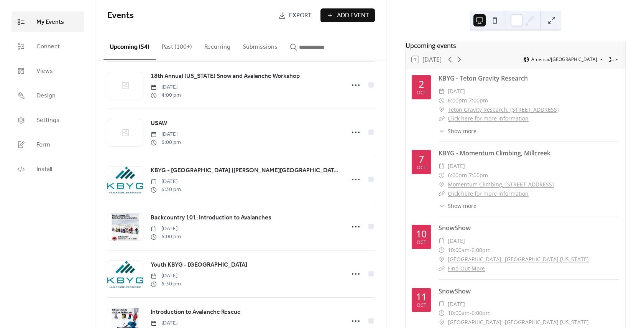 Image resolution: width=644 pixels, height=328 pixels. What do you see at coordinates (196, 312) in the screenshot?
I see `span: Introduction to Avalanche Rescue` at bounding box center [196, 312].